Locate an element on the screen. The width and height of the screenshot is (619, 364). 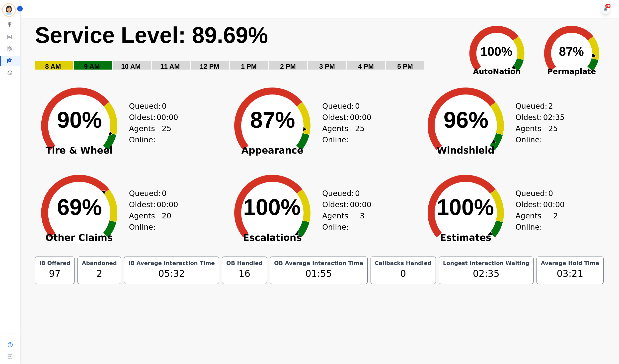
span: 20 is located at coordinates (166, 222).